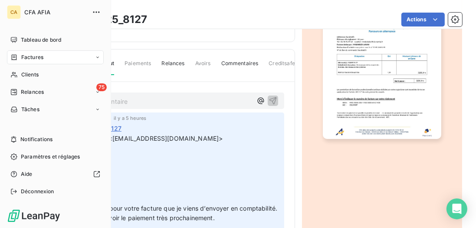 The width and height of the screenshot is (476, 228). Describe the element at coordinates (55, 174) in the screenshot. I see `a: Aide` at that location.